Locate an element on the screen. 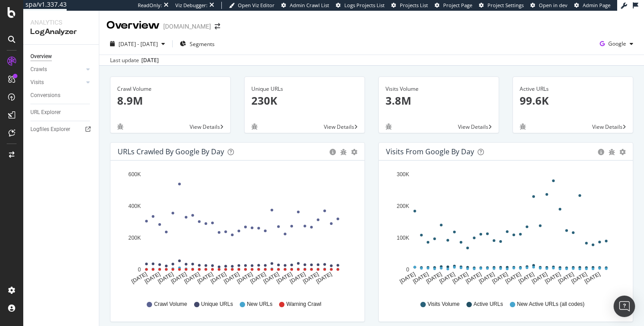 This screenshot has height=326, width=644. text: 200K is located at coordinates (134, 238).